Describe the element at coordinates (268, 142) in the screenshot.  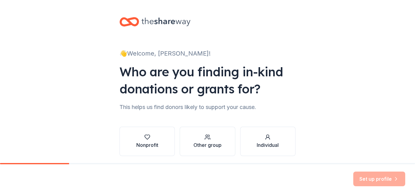
I see `button: Individual` at that location.